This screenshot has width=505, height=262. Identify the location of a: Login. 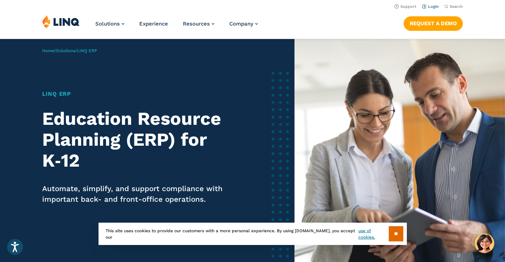
(431, 6).